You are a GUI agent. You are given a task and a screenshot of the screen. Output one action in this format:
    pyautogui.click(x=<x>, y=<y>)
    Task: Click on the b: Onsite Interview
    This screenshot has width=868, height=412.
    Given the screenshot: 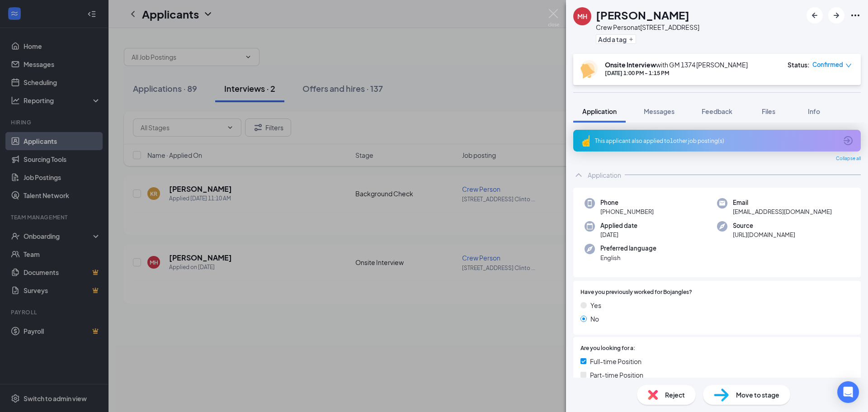 What is the action you would take?
    pyautogui.click(x=630, y=64)
    